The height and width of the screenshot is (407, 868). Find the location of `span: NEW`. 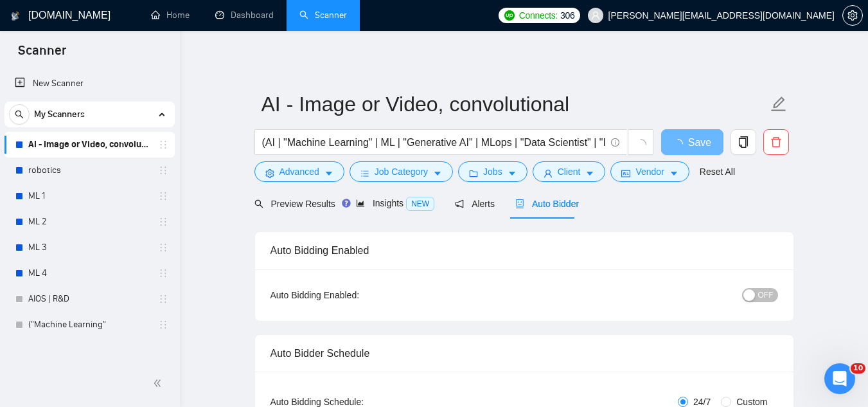

span: NEW is located at coordinates (420, 204).